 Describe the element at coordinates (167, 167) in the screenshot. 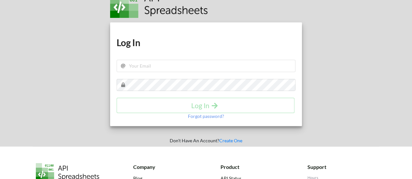

I see `div: Company` at that location.